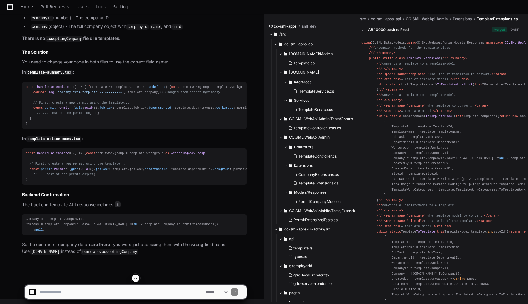 This screenshot has width=528, height=304. What do you see at coordinates (404, 221) in the screenshot?
I see `span: <param name="siteId">` at bounding box center [404, 221].